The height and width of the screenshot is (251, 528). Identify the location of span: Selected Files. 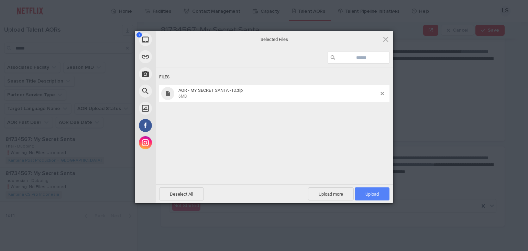
(274, 40).